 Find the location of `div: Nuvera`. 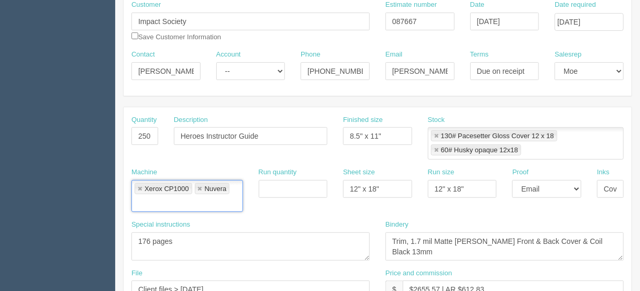

div: Nuvera is located at coordinates (216, 189).